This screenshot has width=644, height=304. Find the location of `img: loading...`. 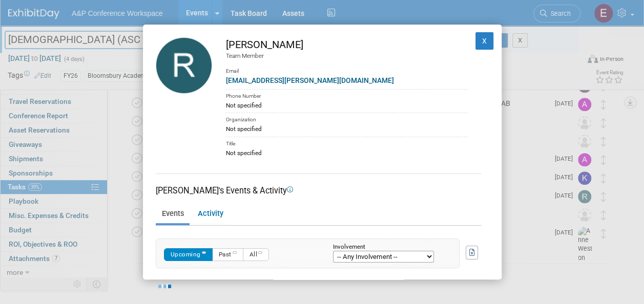

img: loading... is located at coordinates (164, 286).